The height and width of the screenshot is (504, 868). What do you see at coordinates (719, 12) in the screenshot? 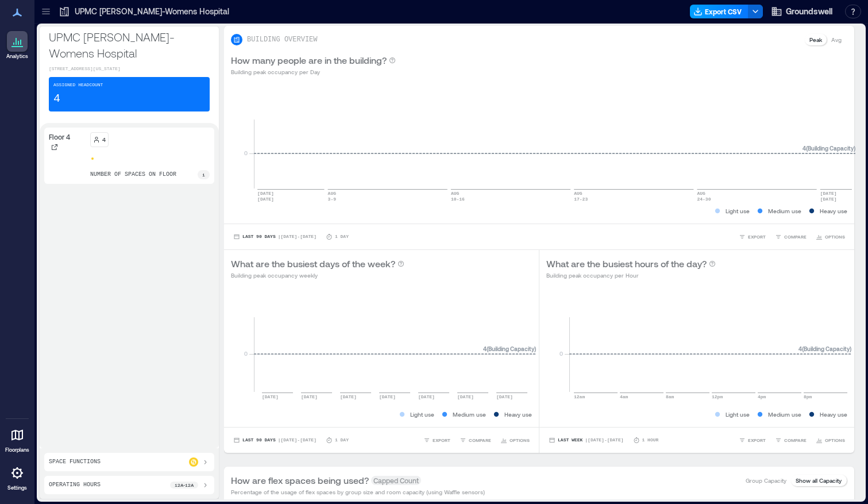
I see `button: Export CSV` at bounding box center [719, 12].